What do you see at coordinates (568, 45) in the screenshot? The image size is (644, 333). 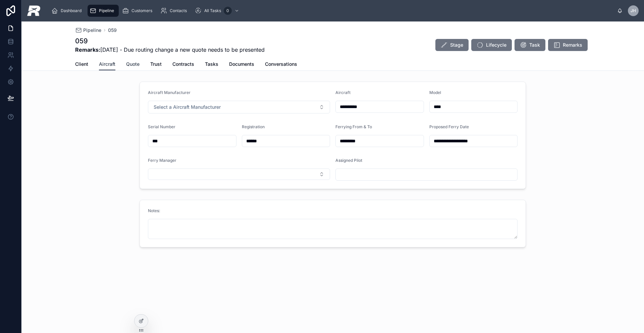 I see `button: Remarks` at bounding box center [568, 45].